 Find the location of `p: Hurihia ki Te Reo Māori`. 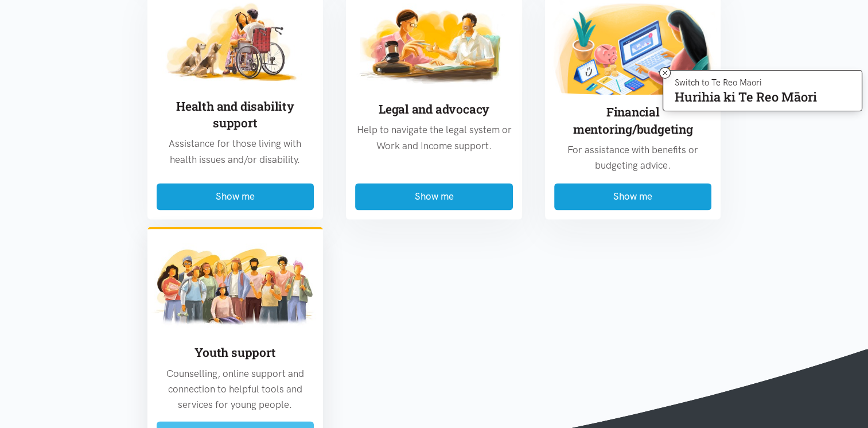

p: Hurihia ki Te Reo Māori is located at coordinates (746, 97).